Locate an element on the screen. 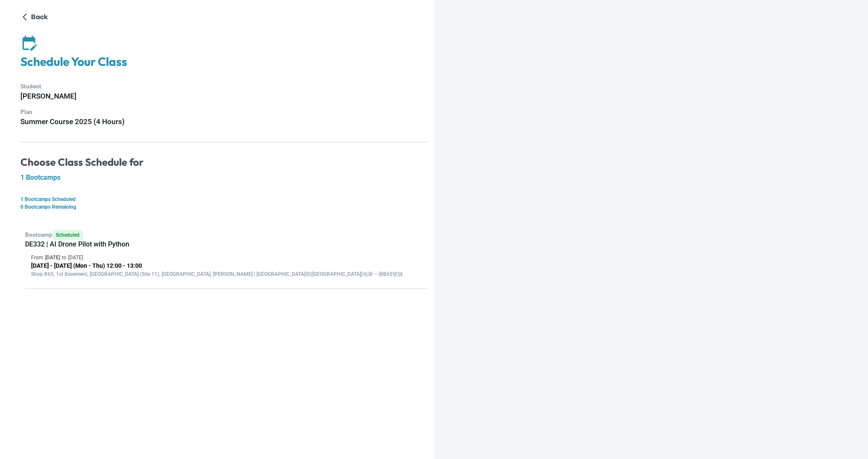 Image resolution: width=868 pixels, height=459 pixels. h4: Schedule Your Class is located at coordinates (224, 62).